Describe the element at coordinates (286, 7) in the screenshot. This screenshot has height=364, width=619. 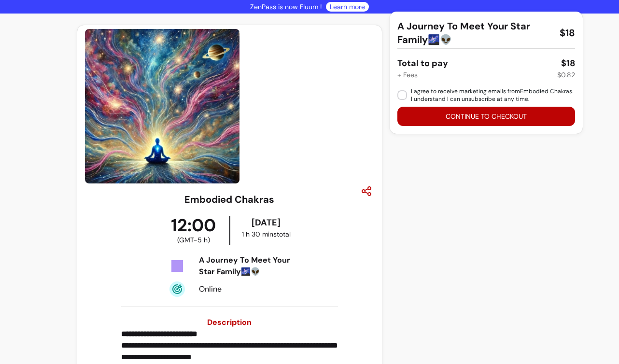
I see `p: ZenPass is now Fluum !` at that location.